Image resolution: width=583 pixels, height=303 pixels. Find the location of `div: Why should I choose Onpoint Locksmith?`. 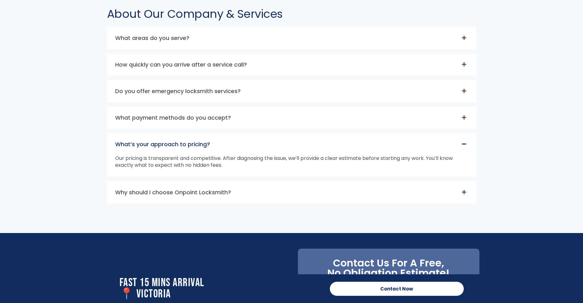

div: Why should I choose Onpoint Locksmith? is located at coordinates (292, 193).